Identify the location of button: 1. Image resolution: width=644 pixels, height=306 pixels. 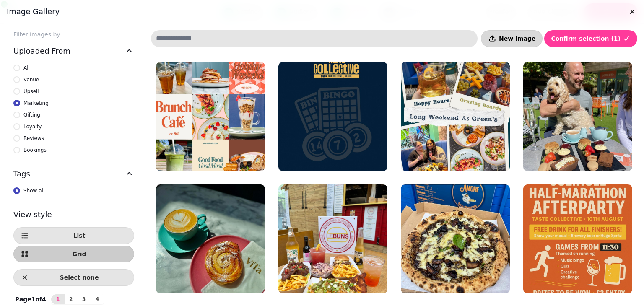
(58, 299).